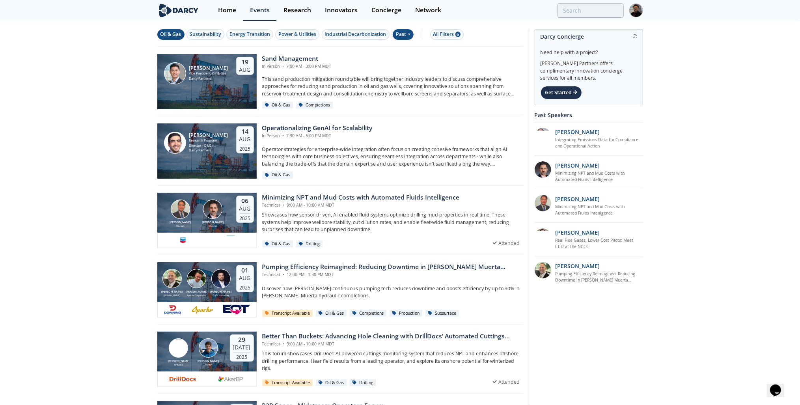 This screenshot has height=405, width=800. I want to click on img: 0a7815bc-3115-464d-a07a-879957af7969, so click(172, 310).